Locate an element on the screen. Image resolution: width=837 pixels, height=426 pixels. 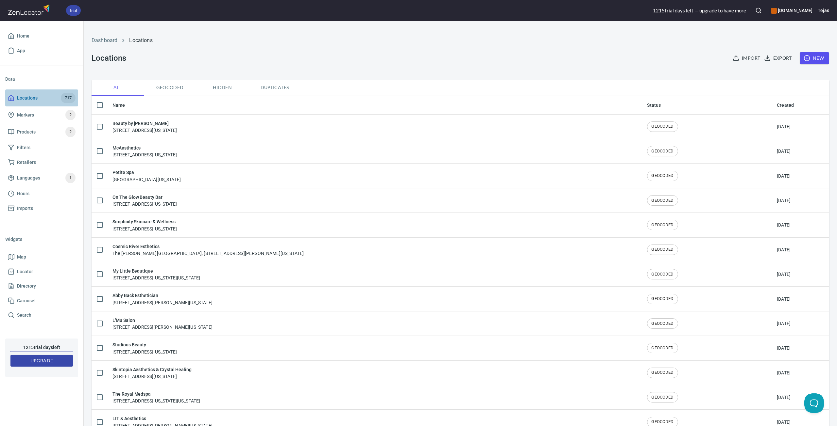
h6: 1215 trial day s left is located at coordinates (42, 348).